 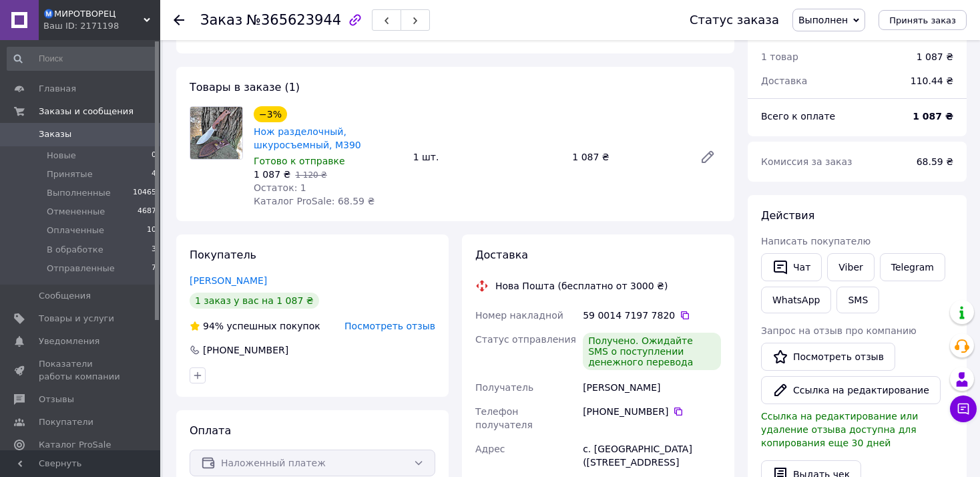 I want to click on span: 0, so click(x=154, y=155).